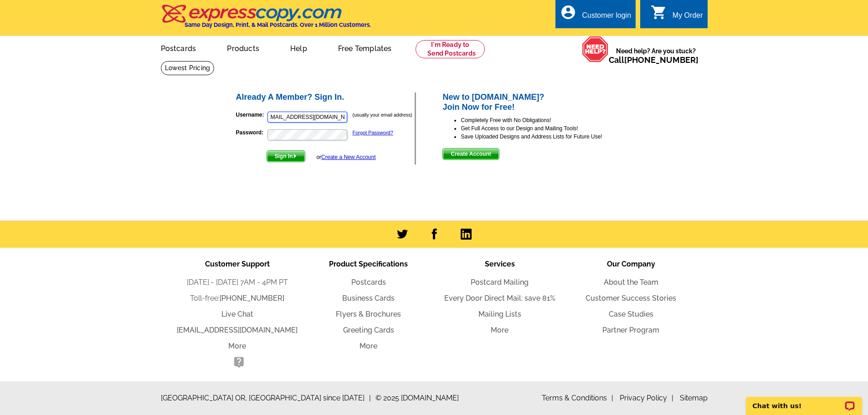  What do you see at coordinates (631, 314) in the screenshot?
I see `a: Case Studies` at bounding box center [631, 314].